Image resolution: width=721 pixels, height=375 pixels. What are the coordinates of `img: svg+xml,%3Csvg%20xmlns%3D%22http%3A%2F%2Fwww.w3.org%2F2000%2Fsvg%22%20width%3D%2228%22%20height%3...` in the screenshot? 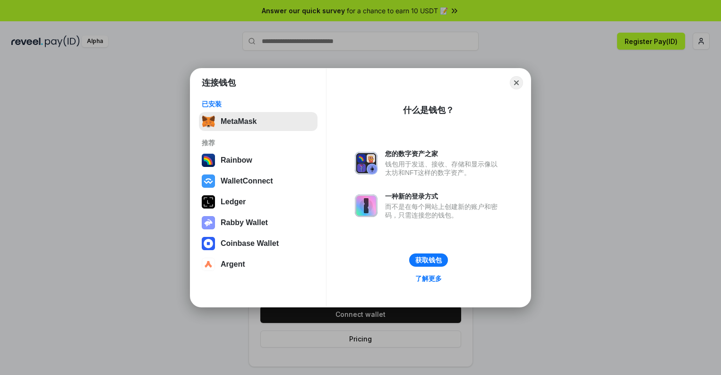 It's located at (208, 202).